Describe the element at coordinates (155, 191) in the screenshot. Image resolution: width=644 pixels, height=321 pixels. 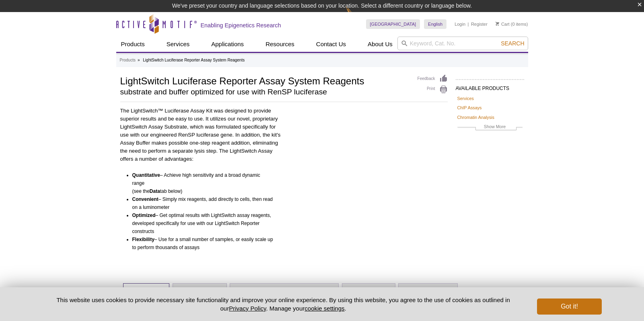
I see `b: Data` at that location.